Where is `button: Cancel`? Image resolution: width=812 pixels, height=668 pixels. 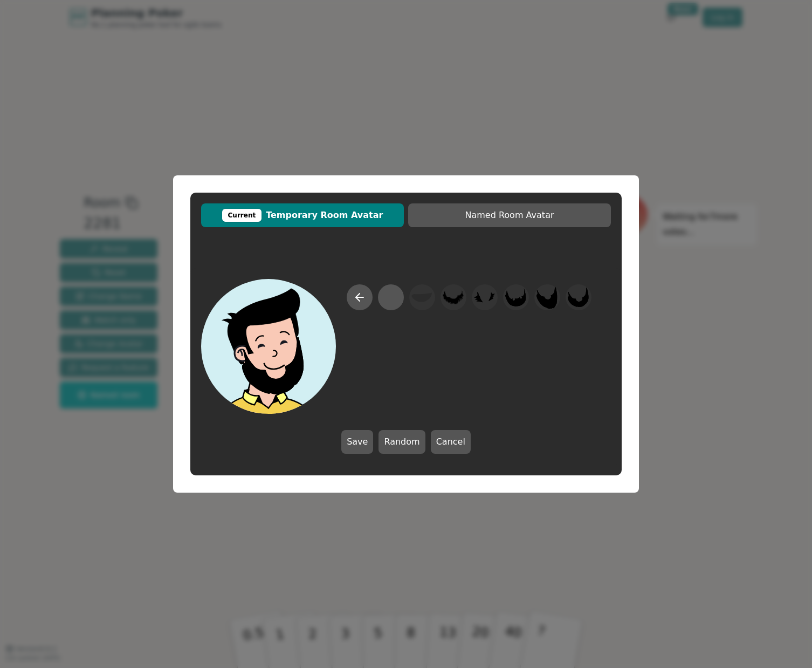 button: Cancel is located at coordinates (451, 442).